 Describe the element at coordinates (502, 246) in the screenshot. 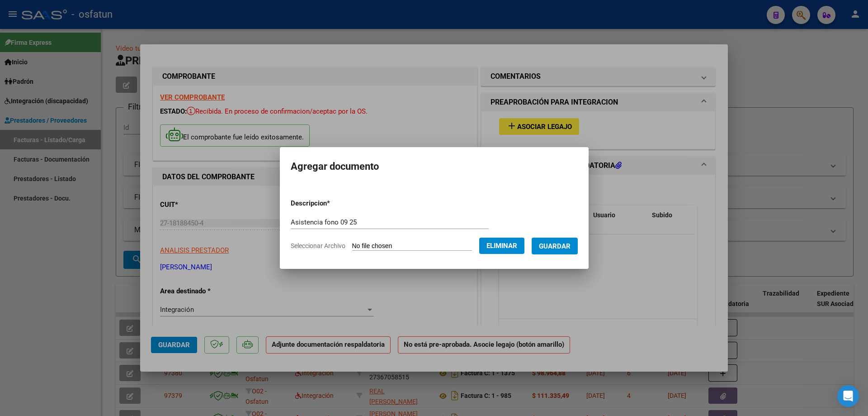

I see `button: Eliminar` at that location.